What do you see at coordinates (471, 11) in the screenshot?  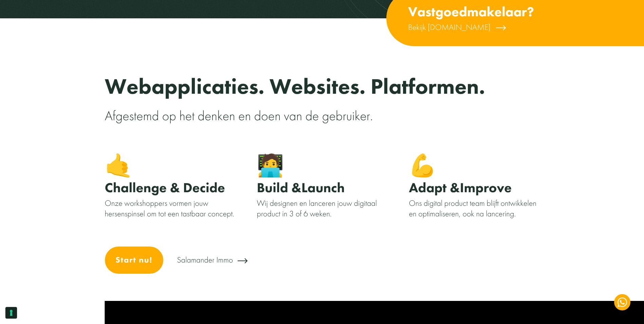 I see `h3: Vastgoedmakelaar?` at bounding box center [471, 11].